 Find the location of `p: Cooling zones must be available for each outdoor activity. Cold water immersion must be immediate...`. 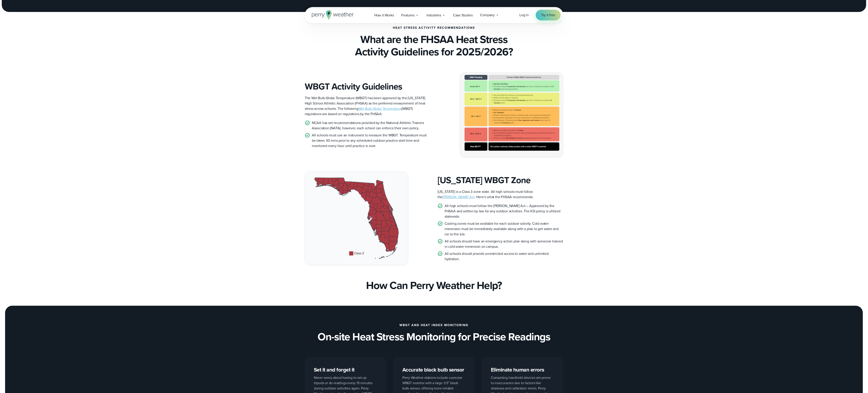

p: Cooling zones must be available for each outdoor activity. Cold water immersion must be immediate... is located at coordinates (504, 229).